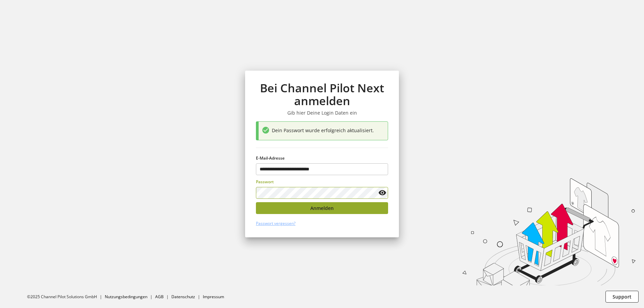 This screenshot has width=644, height=308. What do you see at coordinates (66, 297) in the screenshot?
I see `li: ©2025 Channel Pilot Solutions GmbH` at bounding box center [66, 297].